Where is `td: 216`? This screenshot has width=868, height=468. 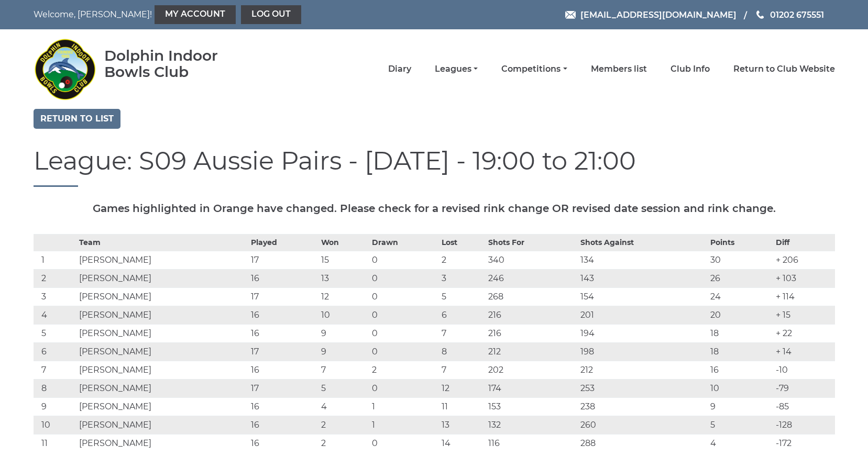
td: 216 is located at coordinates (531, 315).